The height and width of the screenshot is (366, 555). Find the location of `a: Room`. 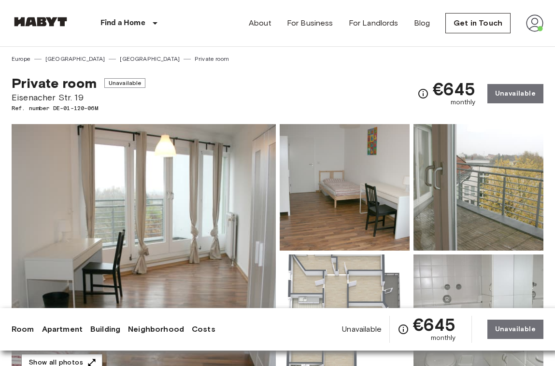

a: Room is located at coordinates (23, 329).